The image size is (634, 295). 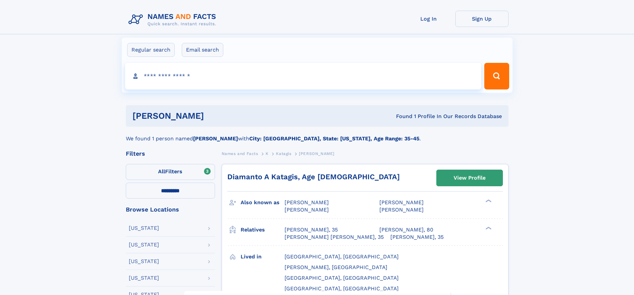 What do you see at coordinates (170, 172) in the screenshot?
I see `label: Filters` at bounding box center [170, 172].